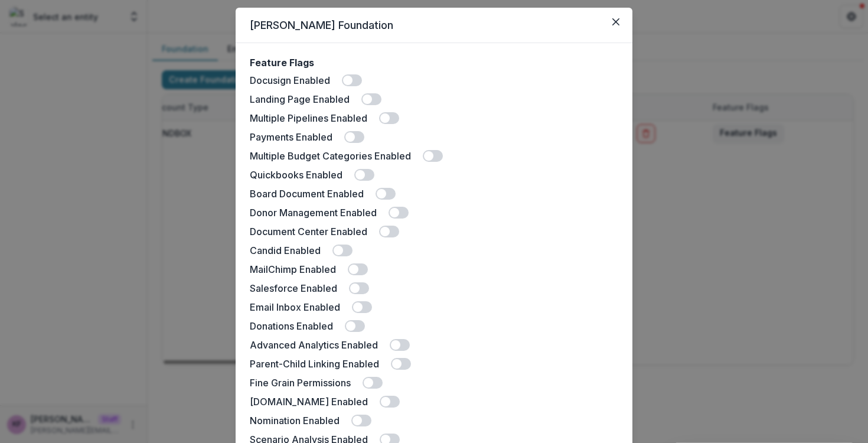 The width and height of the screenshot is (868, 443). What do you see at coordinates (295, 420) in the screenshot?
I see `label: Nomination Enabled` at bounding box center [295, 420].